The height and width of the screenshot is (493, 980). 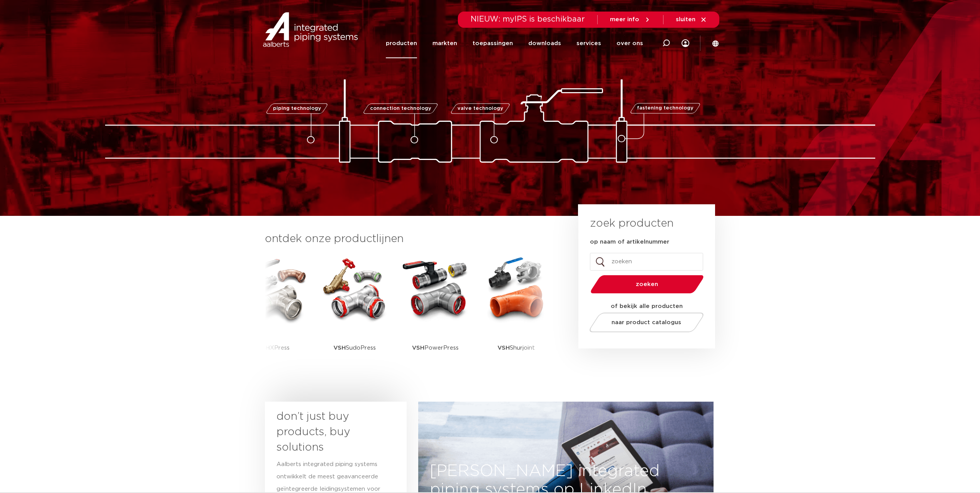 I want to click on h3: ontdek onze productlijnen, so click(x=409, y=239).